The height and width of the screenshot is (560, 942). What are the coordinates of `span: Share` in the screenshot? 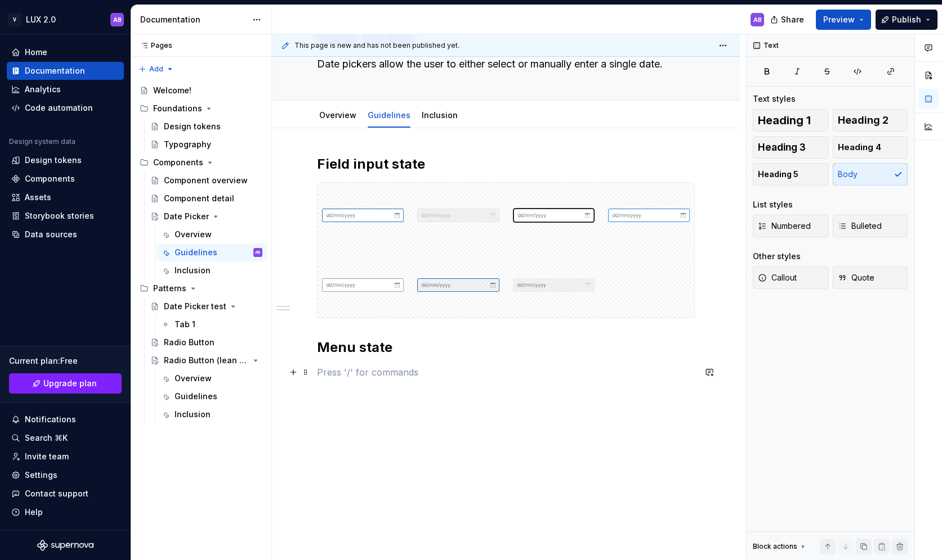 It's located at (792, 20).